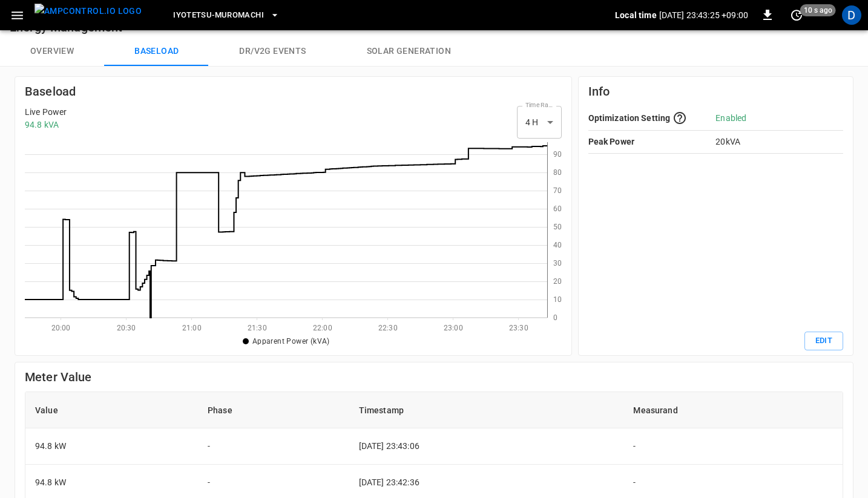  Describe the element at coordinates (557, 227) in the screenshot. I see `text: 50` at that location.